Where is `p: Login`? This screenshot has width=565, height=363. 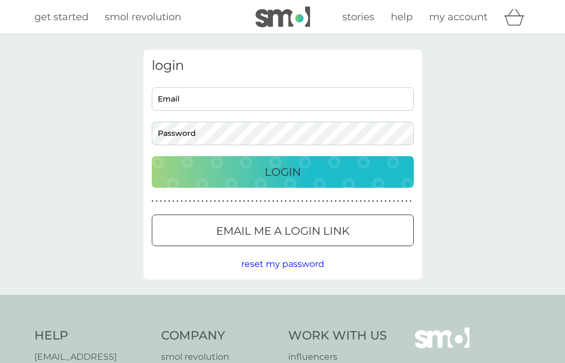 p: Login is located at coordinates (283, 172).